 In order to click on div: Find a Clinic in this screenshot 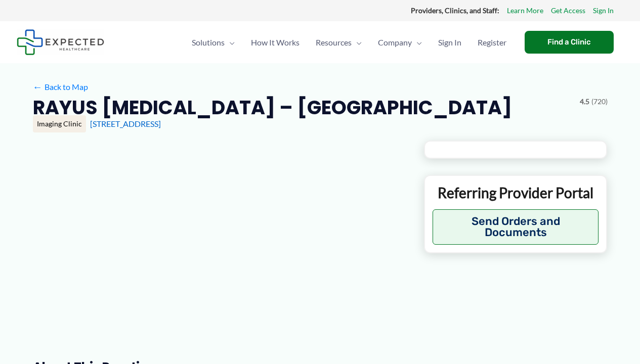, I will do `click(569, 42)`.